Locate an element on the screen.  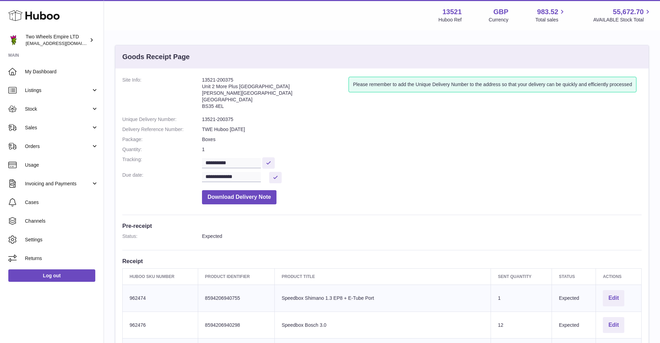
div: Two Wheels Empire LTD is located at coordinates (57, 40).